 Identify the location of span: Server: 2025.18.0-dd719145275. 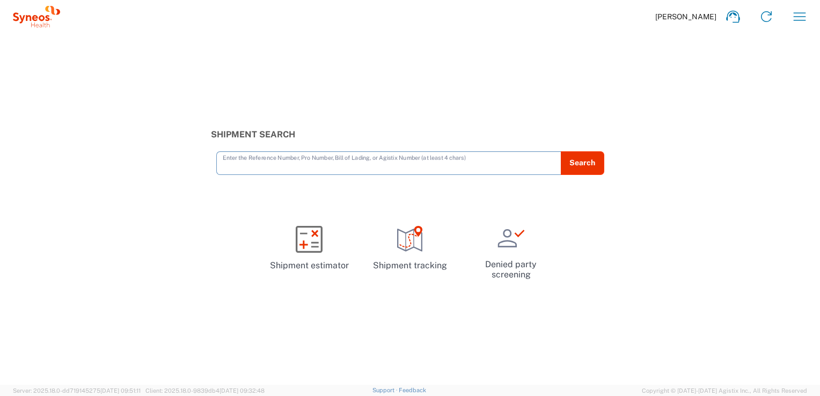
(77, 391).